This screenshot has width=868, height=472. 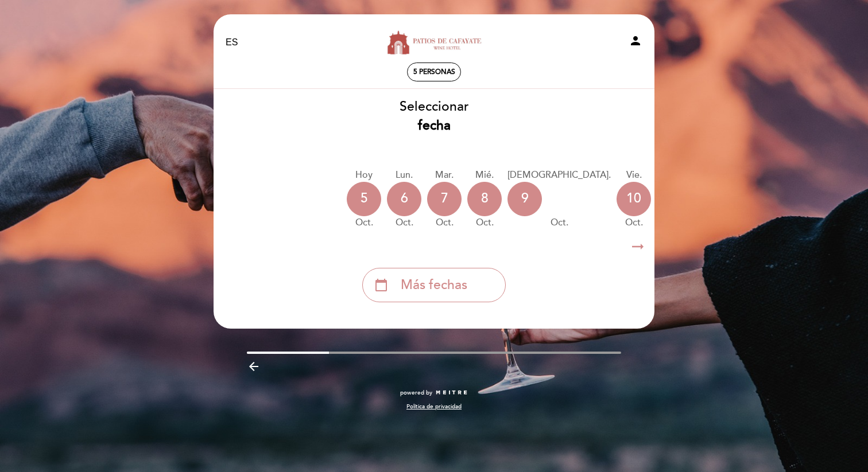 What do you see at coordinates (635, 41) in the screenshot?
I see `i: person` at bounding box center [635, 41].